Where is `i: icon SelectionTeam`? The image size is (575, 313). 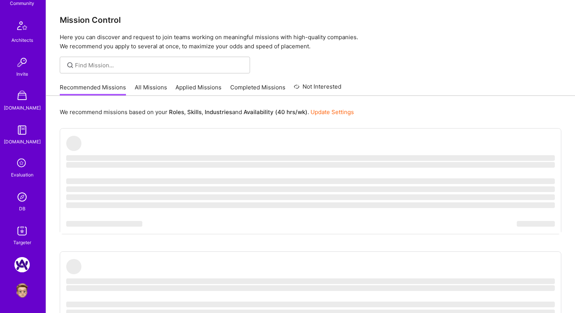
i: icon SelectionTeam is located at coordinates (22, 164).